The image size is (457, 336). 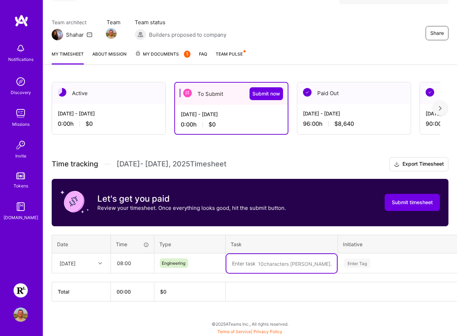 I want to click on img: tokens, so click(x=21, y=176).